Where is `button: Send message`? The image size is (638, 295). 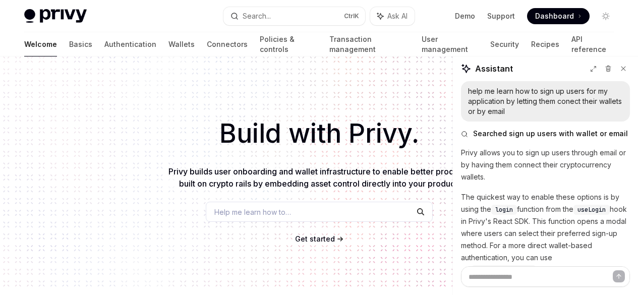
button: Send message is located at coordinates (618, 276).